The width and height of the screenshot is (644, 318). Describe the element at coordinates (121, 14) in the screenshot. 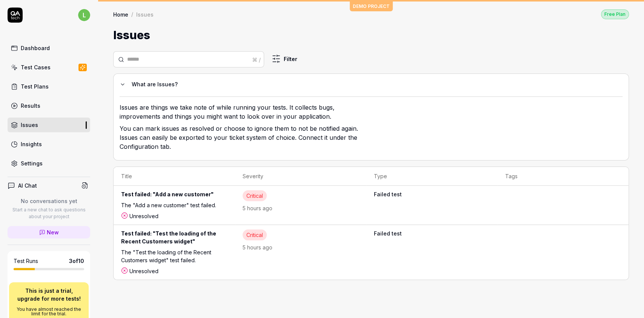

I see `a: Home` at that location.